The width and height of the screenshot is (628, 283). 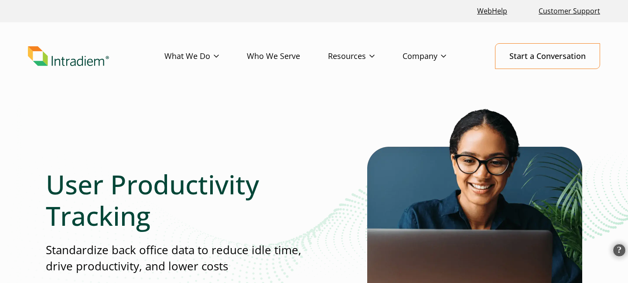 I want to click on span: Open PowerChat, so click(x=620, y=250).